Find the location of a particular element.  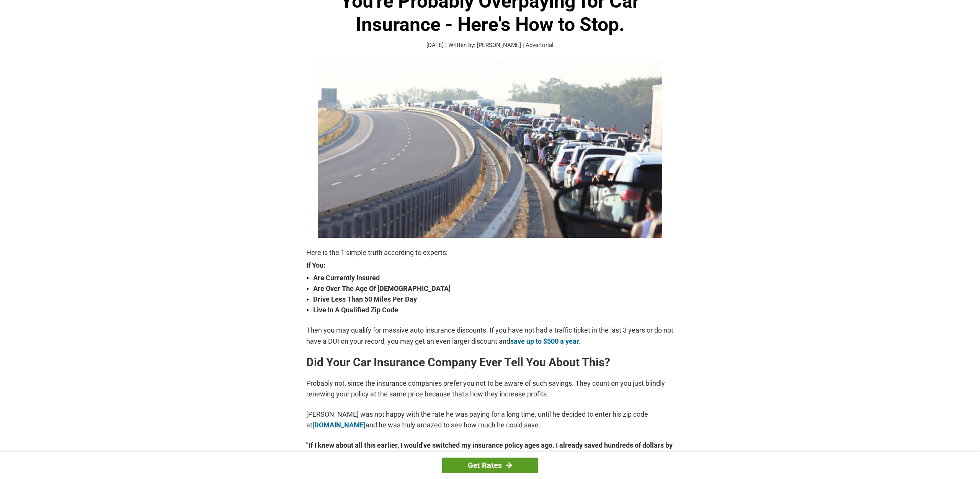

p: Here is the 1 simple truth according to experts: is located at coordinates (490, 253).